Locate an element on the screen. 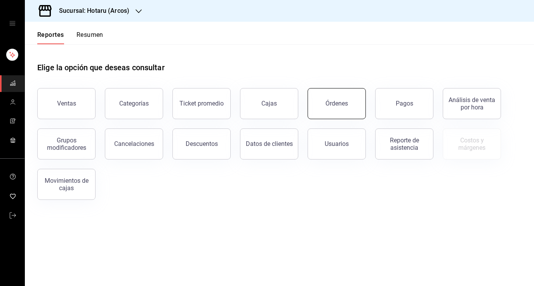  button: Órdenes is located at coordinates (337, 104).